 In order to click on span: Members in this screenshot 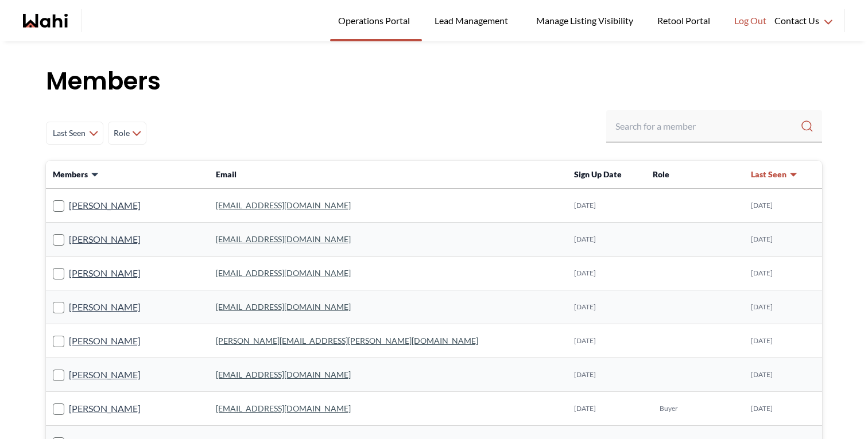, I will do `click(70, 174)`.